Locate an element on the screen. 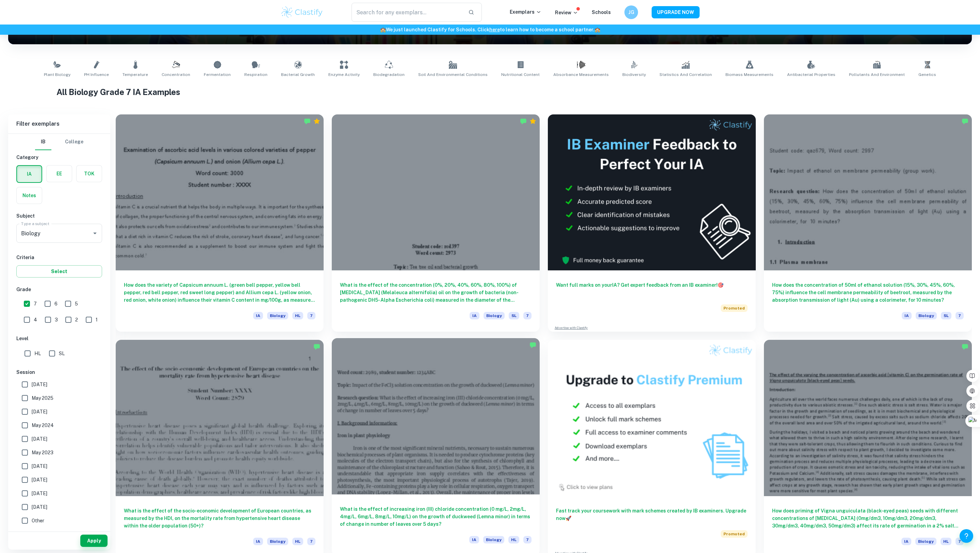 The width and height of the screenshot is (980, 553). span: Plant Biology is located at coordinates (57, 75).